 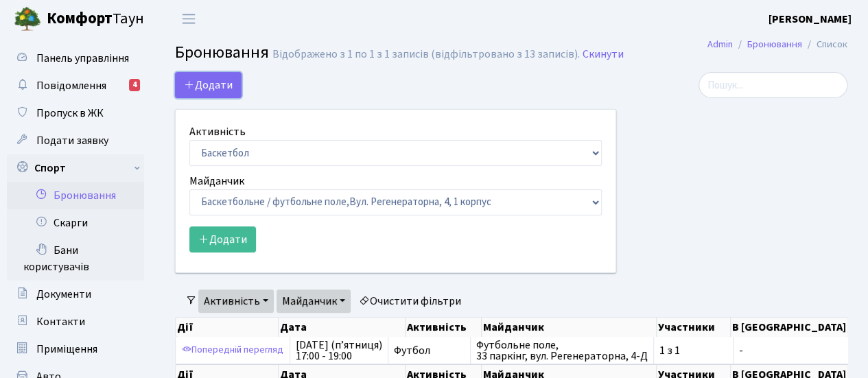 What do you see at coordinates (76, 295) in the screenshot?
I see `a: Документи` at bounding box center [76, 295].